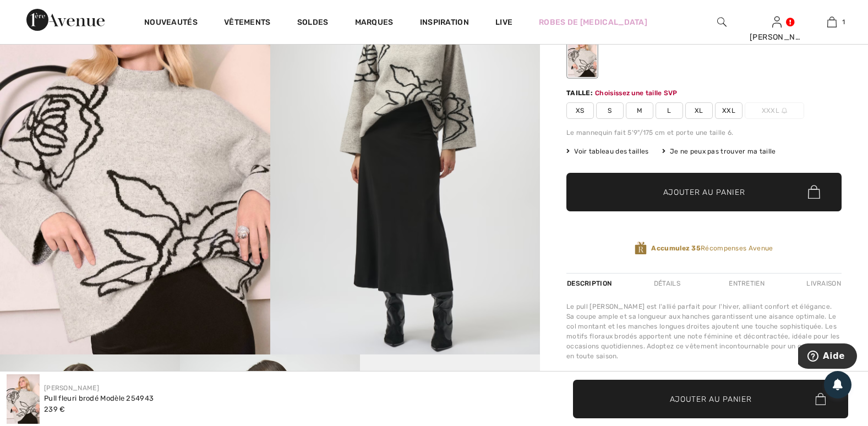 This screenshot has width=868, height=426. What do you see at coordinates (23, 399) in the screenshot?
I see `img: Pull Fleuri Brod&eacute; mod&egrave;le 254943` at bounding box center [23, 399].